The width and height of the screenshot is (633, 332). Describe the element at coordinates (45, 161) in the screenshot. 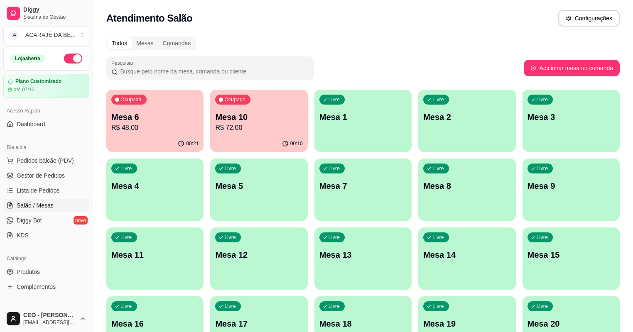

I see `span: Pedidos balcão (PDV)` at that location.